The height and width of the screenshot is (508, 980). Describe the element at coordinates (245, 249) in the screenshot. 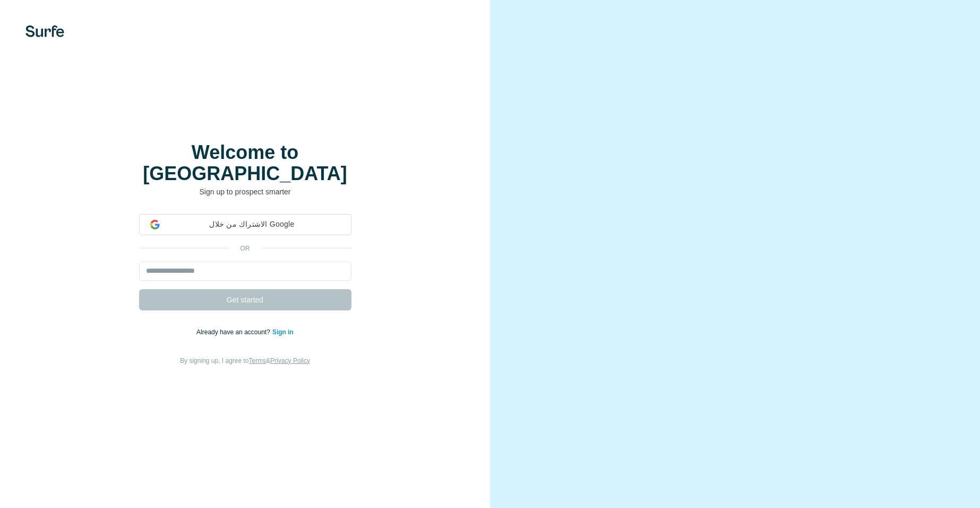

I see `p: or` at that location.